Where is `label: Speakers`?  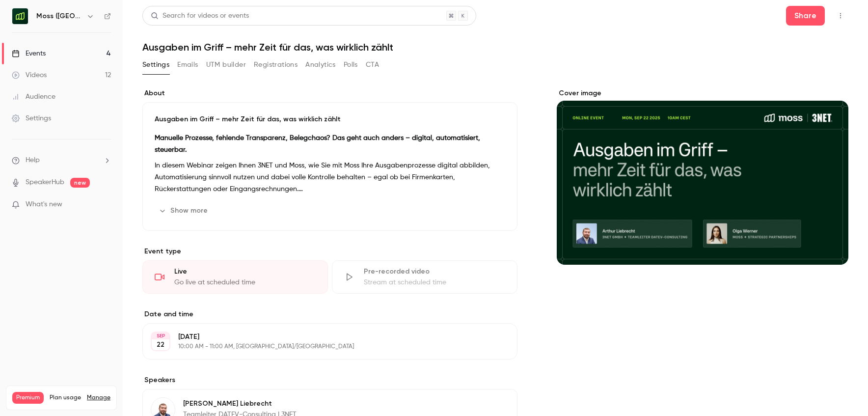 label: Speakers is located at coordinates (330, 380).